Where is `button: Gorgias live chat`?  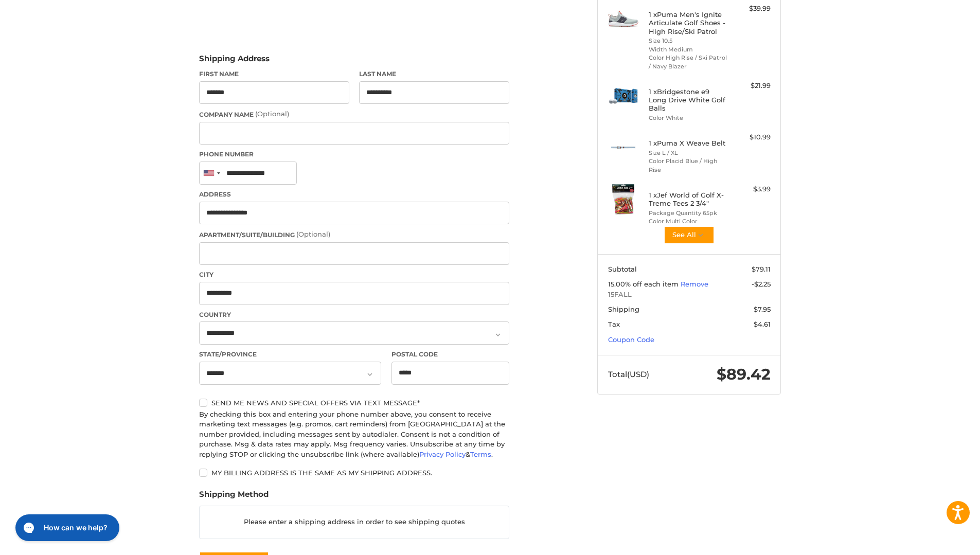
button: Gorgias live chat is located at coordinates (57, 17).